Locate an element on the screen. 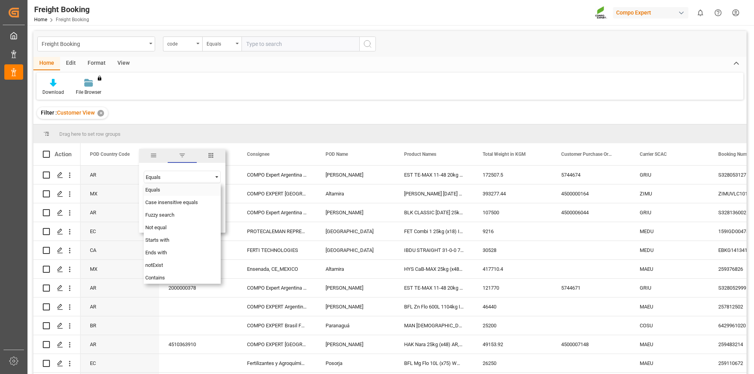 The width and height of the screenshot is (754, 374). span: Case insensitive equals is located at coordinates (172, 202).